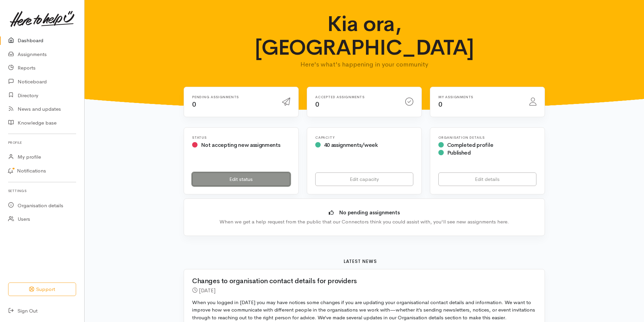 This screenshot has width=644, height=322. What do you see at coordinates (479, 97) in the screenshot?
I see `h6: My assignments` at bounding box center [479, 97].